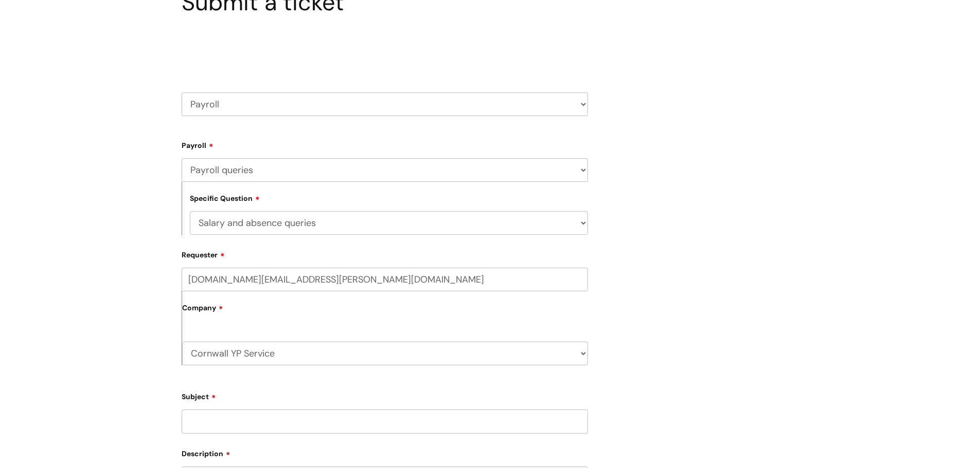 The image size is (980, 468). What do you see at coordinates (384, 144) in the screenshot?
I see `label: Payroll` at bounding box center [384, 144].